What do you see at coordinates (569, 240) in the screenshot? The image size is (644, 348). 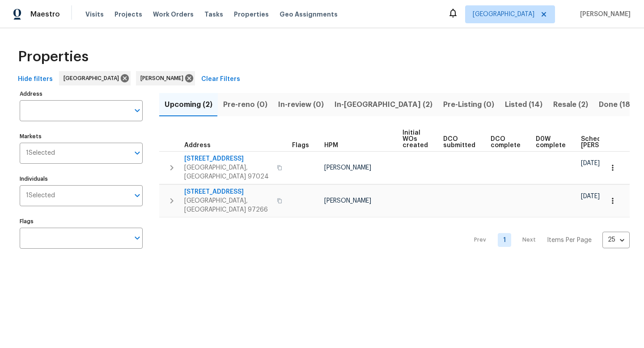 I see `p: Items Per Page` at bounding box center [569, 240].